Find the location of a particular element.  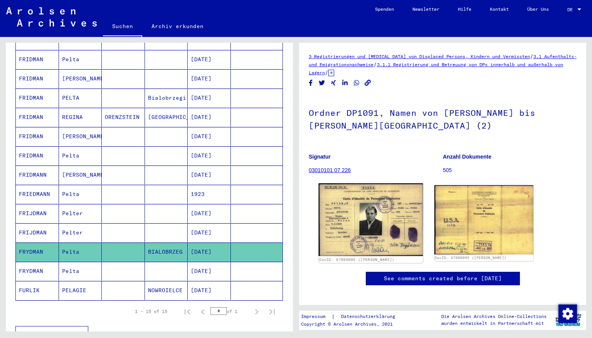

mat-cell: FRIEDMANN is located at coordinates (37, 194).